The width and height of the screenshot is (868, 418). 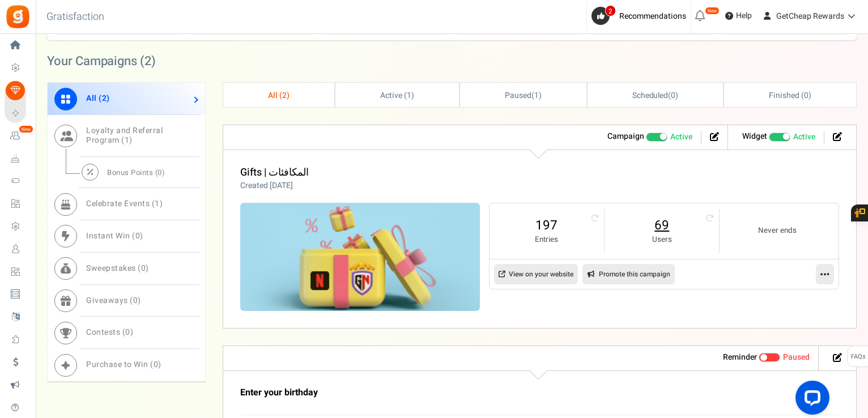 I want to click on span: GetCheap Rewards, so click(x=810, y=16).